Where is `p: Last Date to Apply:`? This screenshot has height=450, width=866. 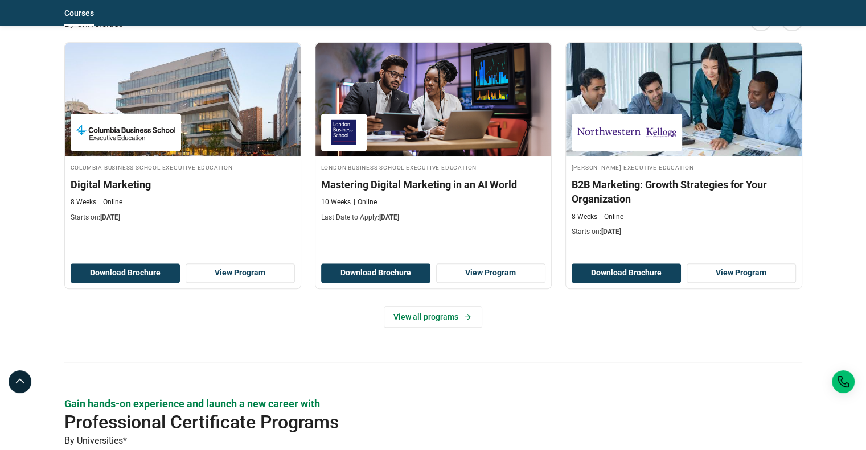
p: Last Date to Apply: is located at coordinates (433, 217).